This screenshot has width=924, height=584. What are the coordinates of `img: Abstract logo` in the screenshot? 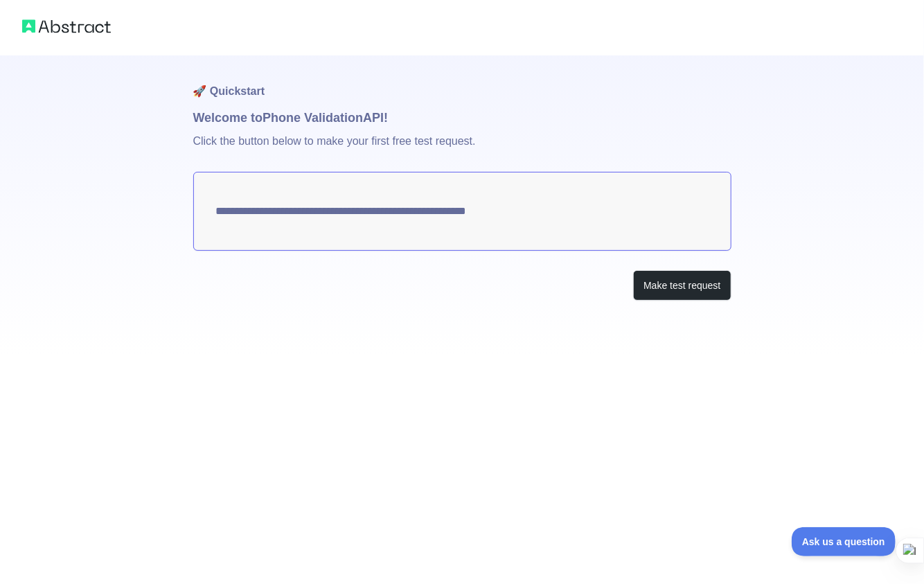 It's located at (66, 27).